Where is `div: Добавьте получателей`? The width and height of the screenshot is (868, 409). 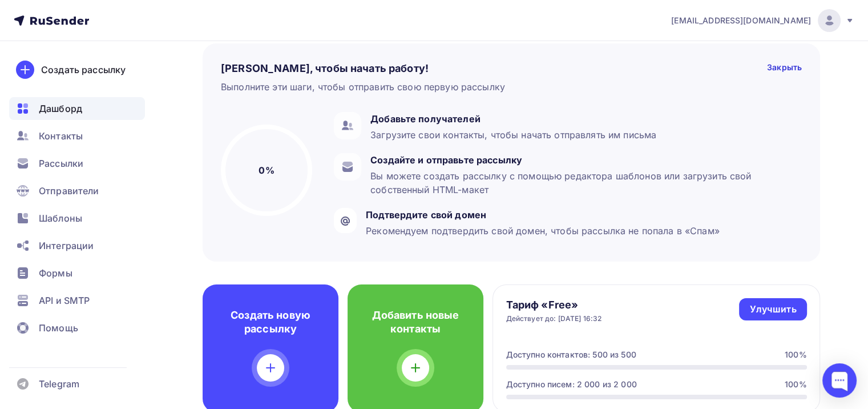 div: Добавьте получателей is located at coordinates (513, 119).